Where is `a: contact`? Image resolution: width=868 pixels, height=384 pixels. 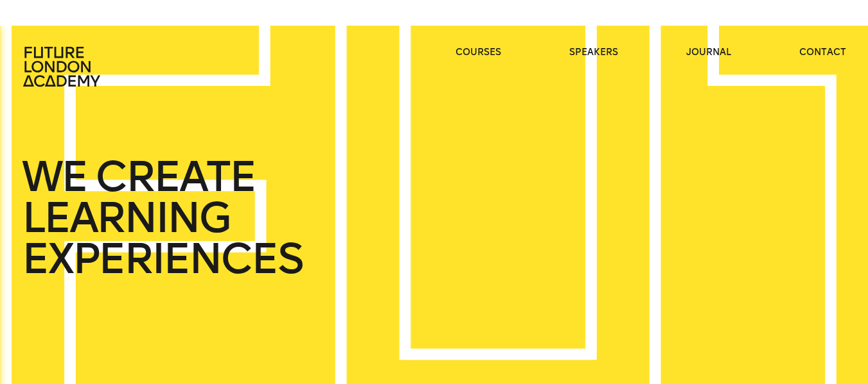 a: contact is located at coordinates (823, 53).